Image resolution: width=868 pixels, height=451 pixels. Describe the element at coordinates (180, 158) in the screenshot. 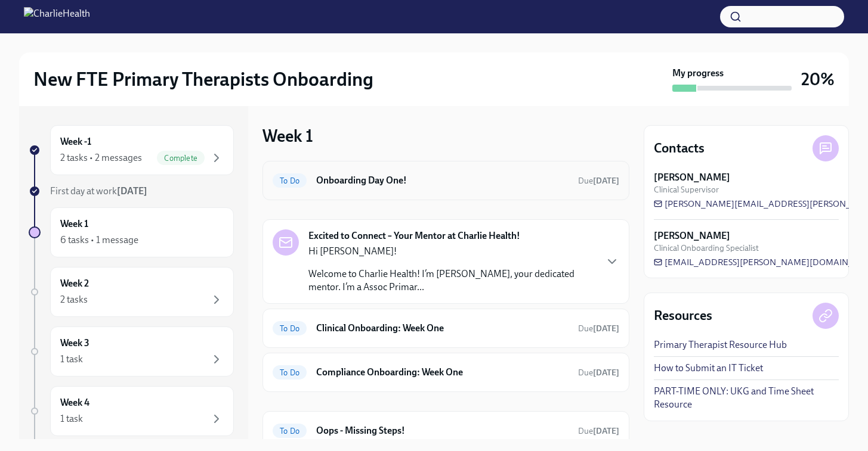

I see `span: Complete` at that location.